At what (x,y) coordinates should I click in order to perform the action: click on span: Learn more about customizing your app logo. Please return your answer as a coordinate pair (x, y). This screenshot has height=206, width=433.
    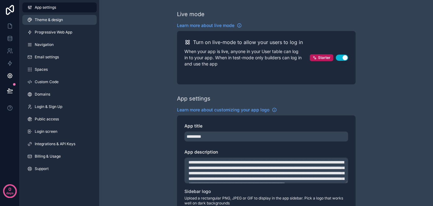
    Looking at the image, I should click on (223, 110).